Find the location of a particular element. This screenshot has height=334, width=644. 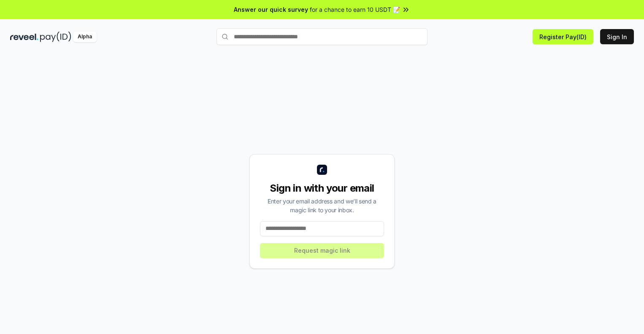

div: Sign in with your email is located at coordinates (322, 189).